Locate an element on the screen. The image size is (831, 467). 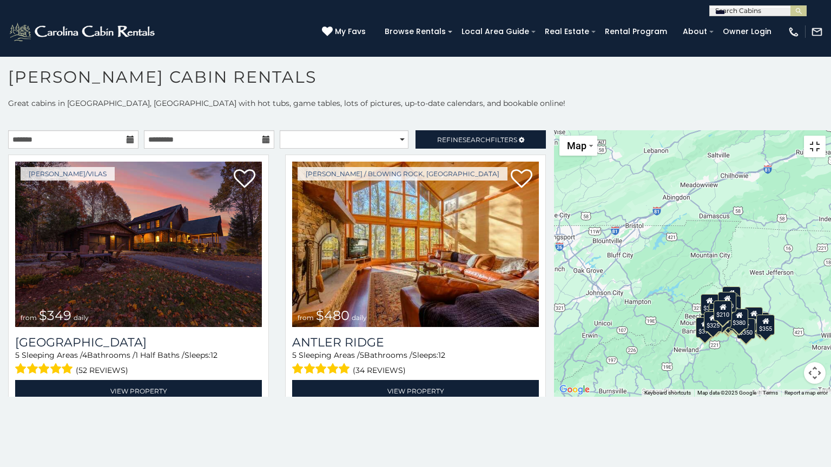
h3: Antler Ridge is located at coordinates (416, 342).